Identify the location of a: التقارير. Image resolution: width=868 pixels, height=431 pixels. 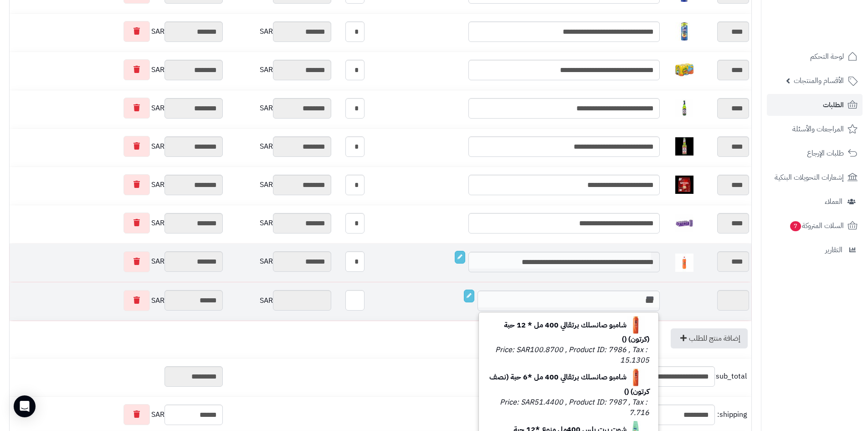
(815, 250).